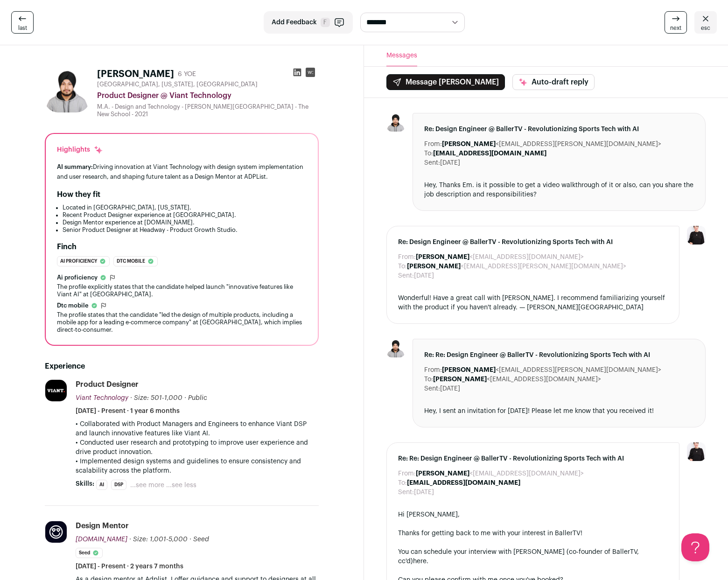 This screenshot has width=728, height=580. What do you see at coordinates (67, 247) in the screenshot?
I see `h2: Finch` at bounding box center [67, 247].